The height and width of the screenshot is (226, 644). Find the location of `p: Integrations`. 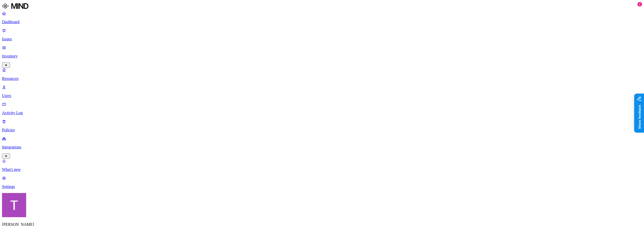

p: Integrations is located at coordinates (322, 147).